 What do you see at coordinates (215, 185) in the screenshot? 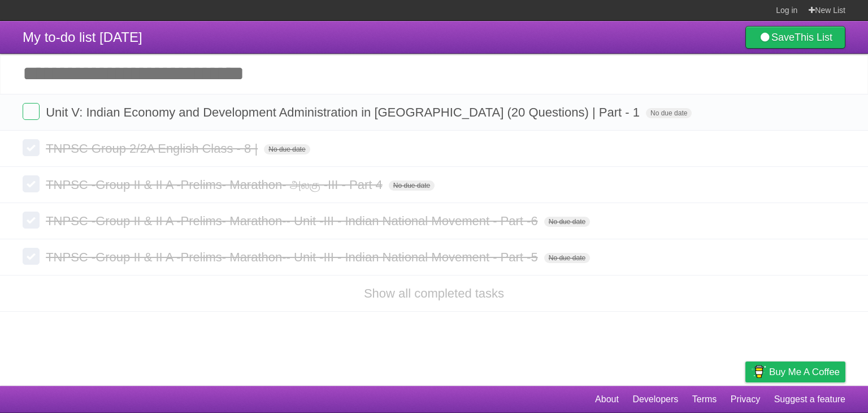
I see `span: TNPSC -Group II & II A -Prelims- Marathon- அலகு -III - Part 4` at bounding box center [215, 185].